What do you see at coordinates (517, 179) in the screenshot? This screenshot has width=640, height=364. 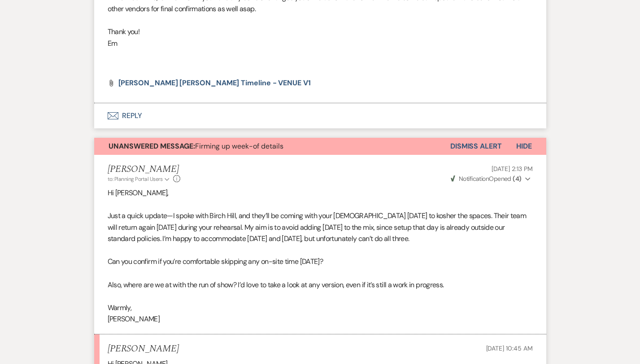 I see `strong: ( 4 )` at bounding box center [517, 179].